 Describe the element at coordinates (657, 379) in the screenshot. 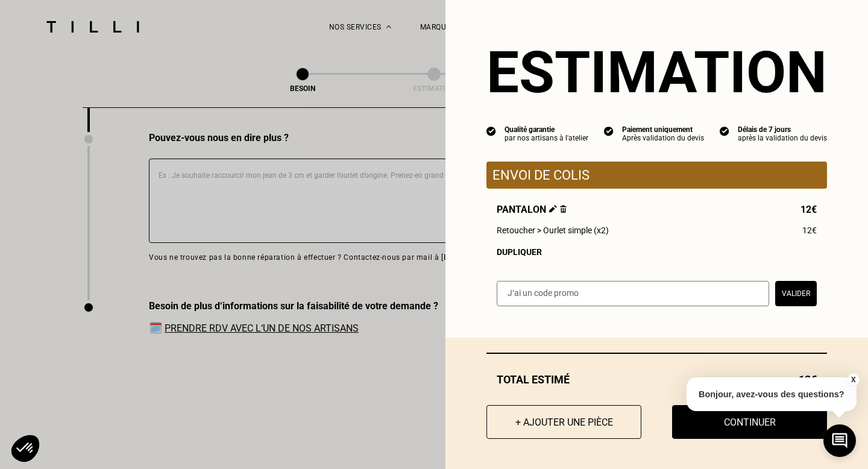

I see `div: Total estimé` at that location.